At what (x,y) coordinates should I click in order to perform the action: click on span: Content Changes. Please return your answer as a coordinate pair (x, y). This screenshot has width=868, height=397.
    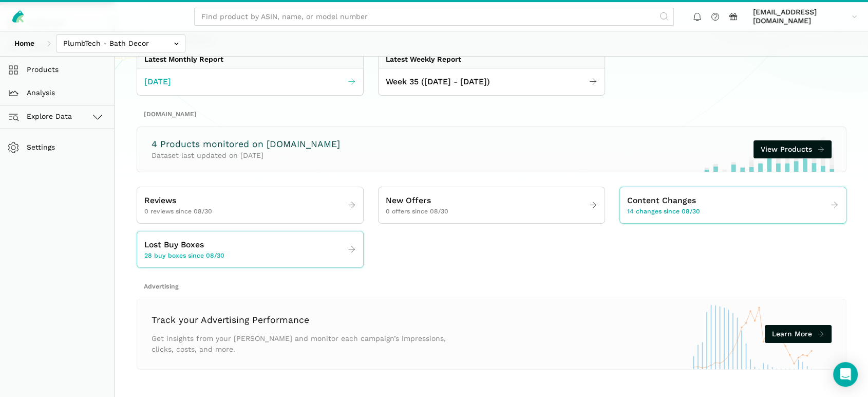
    Looking at the image, I should click on (662, 201).